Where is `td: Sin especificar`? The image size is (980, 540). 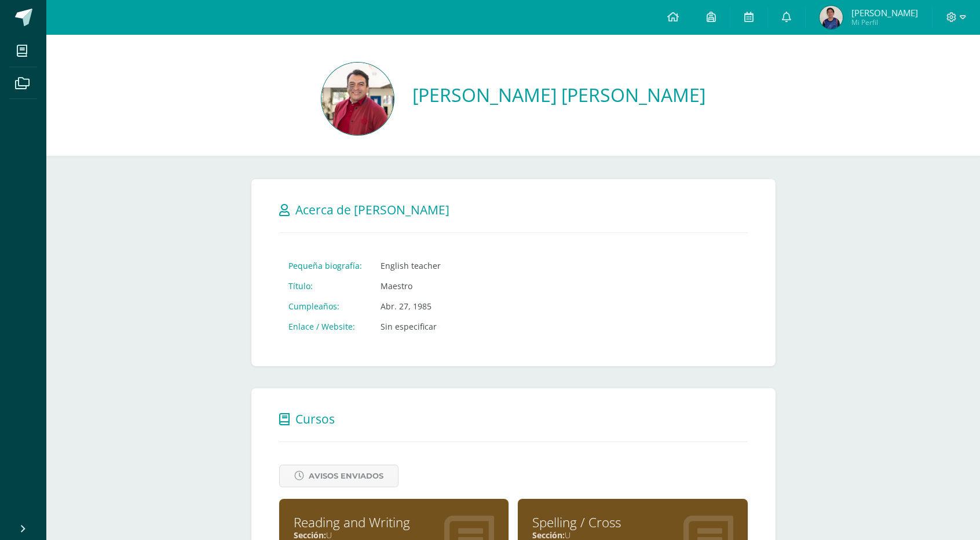
td: Sin especificar is located at coordinates (411, 326).